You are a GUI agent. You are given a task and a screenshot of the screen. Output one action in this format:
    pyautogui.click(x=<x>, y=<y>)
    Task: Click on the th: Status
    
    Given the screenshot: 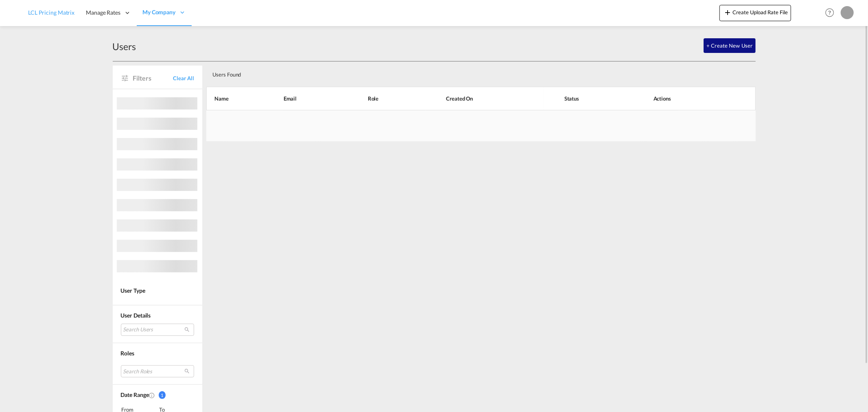 What is the action you would take?
    pyautogui.click(x=588, y=99)
    